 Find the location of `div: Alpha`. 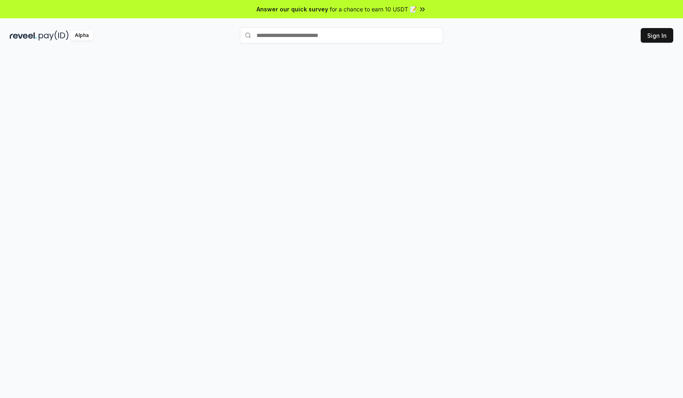

div: Alpha is located at coordinates (82, 35).